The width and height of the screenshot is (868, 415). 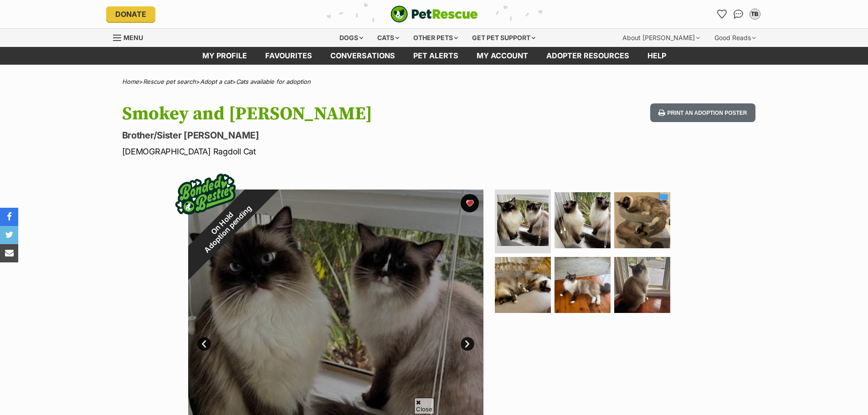 What do you see at coordinates (435, 38) in the screenshot?
I see `div: Other pets` at bounding box center [435, 38].